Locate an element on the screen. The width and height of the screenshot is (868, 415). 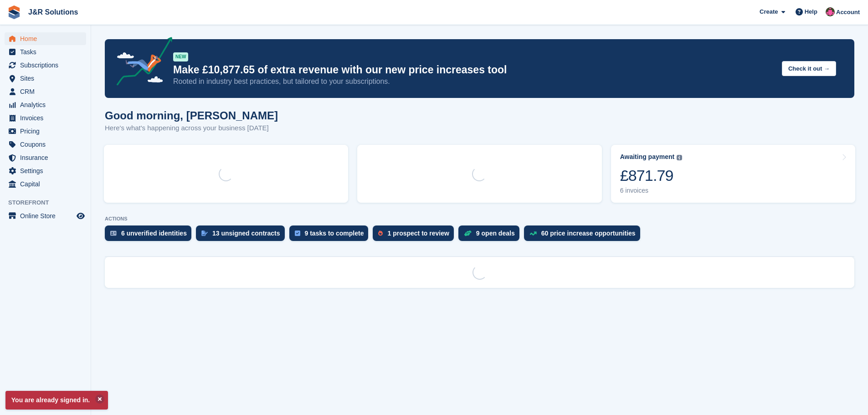
span: Insurance is located at coordinates (48, 158).